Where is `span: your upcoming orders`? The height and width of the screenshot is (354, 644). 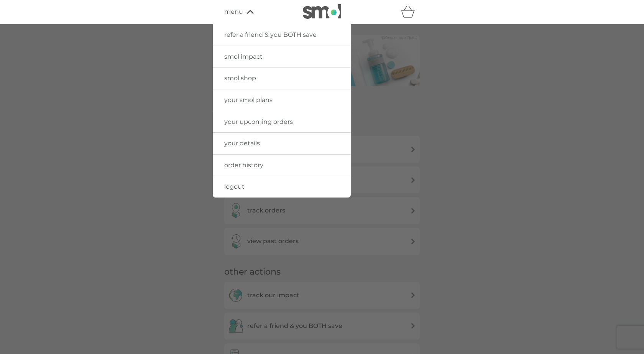
span: your upcoming orders is located at coordinates (258, 122).